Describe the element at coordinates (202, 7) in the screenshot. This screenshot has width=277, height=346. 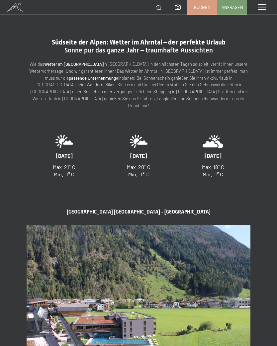
I see `a: Buchen` at that location.